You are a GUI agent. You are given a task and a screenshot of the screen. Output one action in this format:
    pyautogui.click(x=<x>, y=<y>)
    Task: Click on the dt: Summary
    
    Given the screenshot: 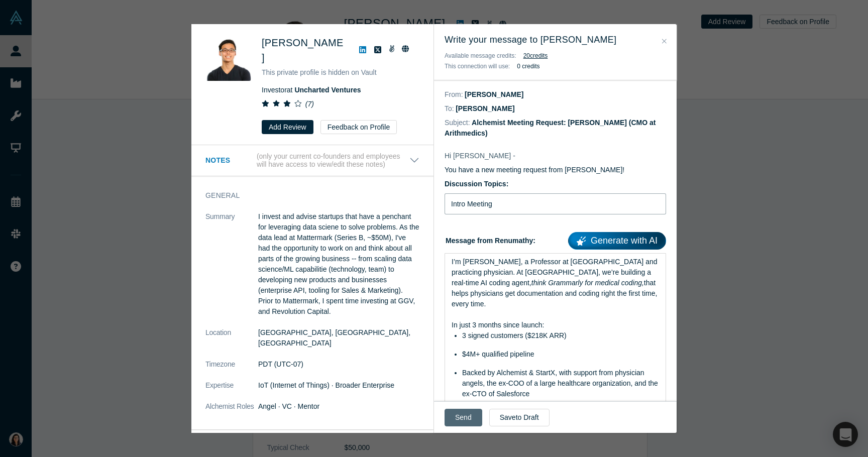 What is the action you would take?
    pyautogui.click(x=231, y=270)
    